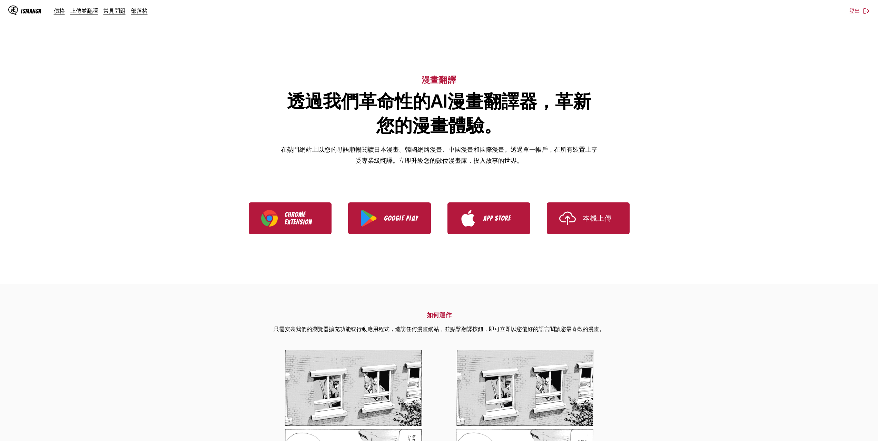  Describe the element at coordinates (401, 218) in the screenshot. I see `p: Google Play` at that location.